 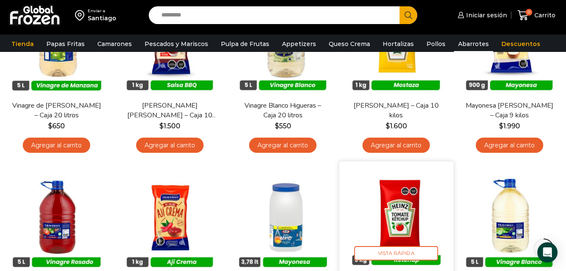 I want to click on span: Iniciar sesión, so click(x=486, y=15).